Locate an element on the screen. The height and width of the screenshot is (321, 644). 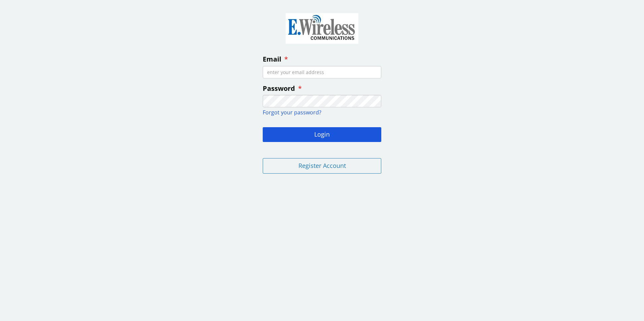
span: Email is located at coordinates (272, 59).